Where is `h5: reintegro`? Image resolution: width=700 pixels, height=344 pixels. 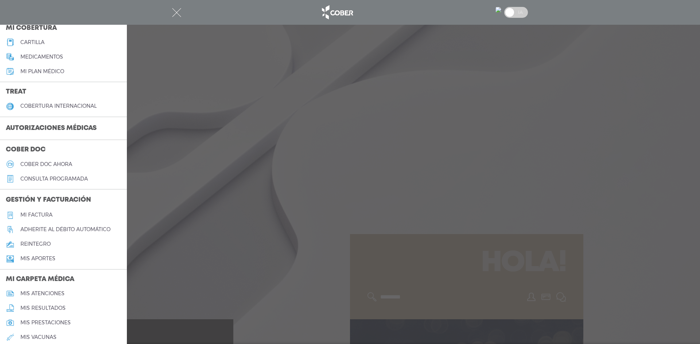
h5: reintegro is located at coordinates (35, 244).